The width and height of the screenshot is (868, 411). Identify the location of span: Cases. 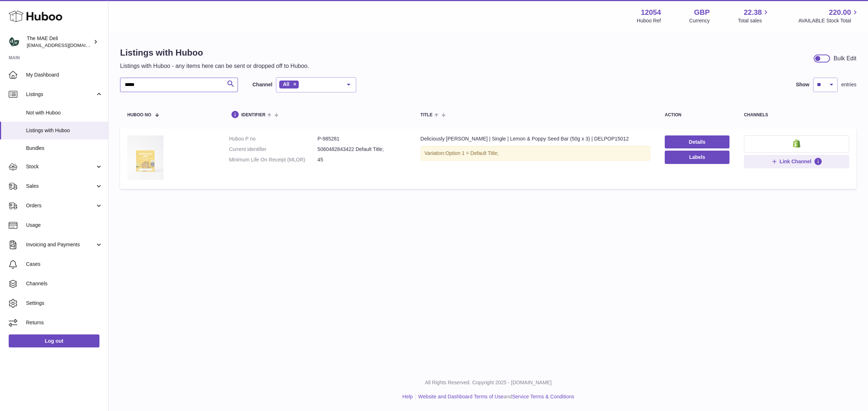
(65, 264).